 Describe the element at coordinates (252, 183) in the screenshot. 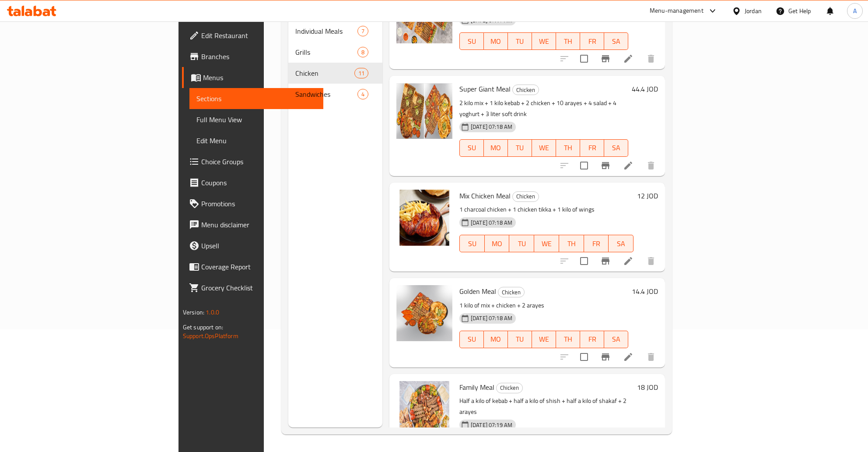

I see `a: Coupons` at that location.